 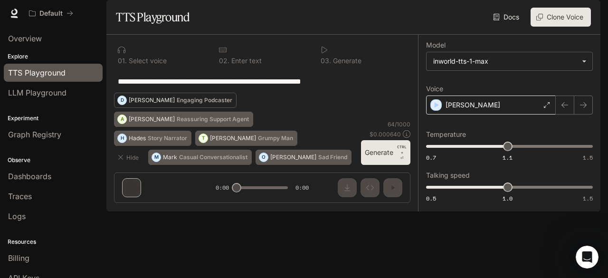 What do you see at coordinates (264, 157) in the screenshot?
I see `div: O` at bounding box center [264, 157].